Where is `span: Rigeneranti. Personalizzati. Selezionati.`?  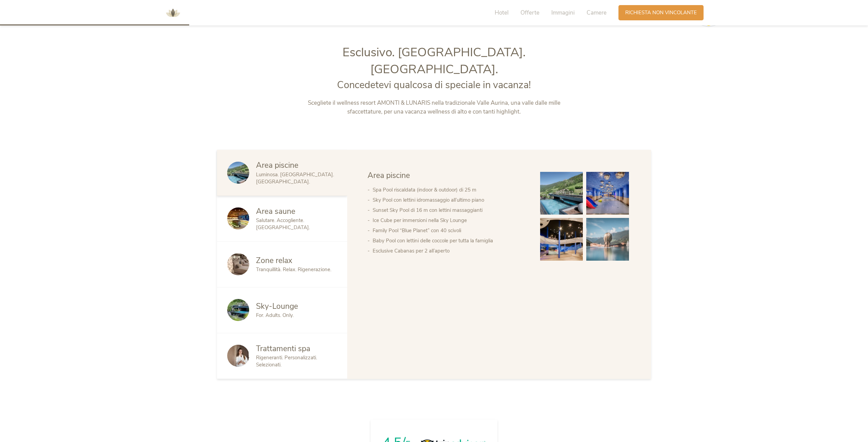 span: Rigeneranti. Personalizzati. Selezionati. is located at coordinates (286, 361).